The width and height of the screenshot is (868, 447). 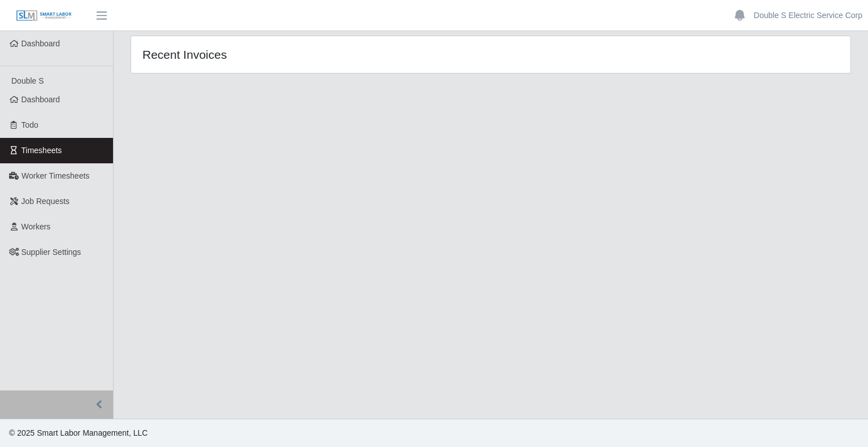 What do you see at coordinates (52, 252) in the screenshot?
I see `span: Supplier Settings` at bounding box center [52, 252].